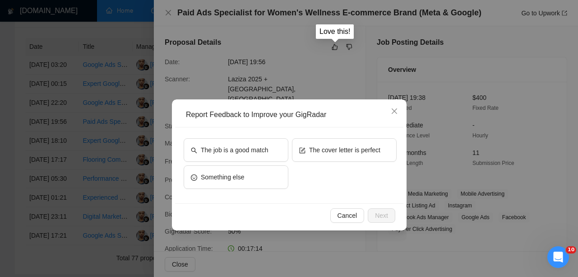  Describe the element at coordinates (292, 115) in the screenshot. I see `div: Report Feedback to Improve your GigRadar` at that location.